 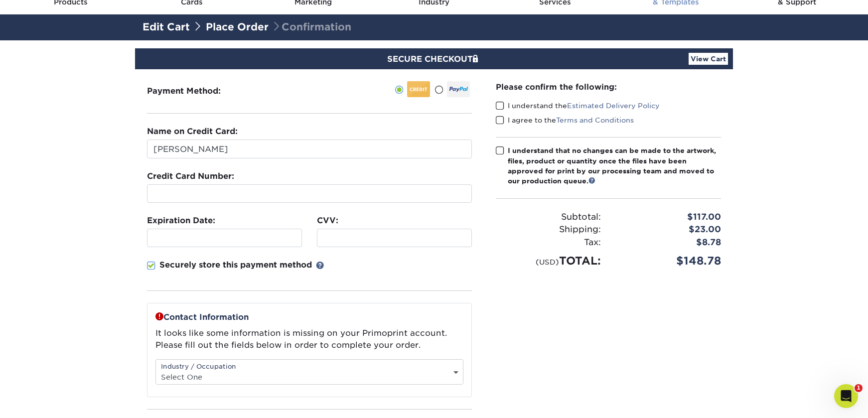 I want to click on a: Terms and Conditions, so click(x=595, y=120).